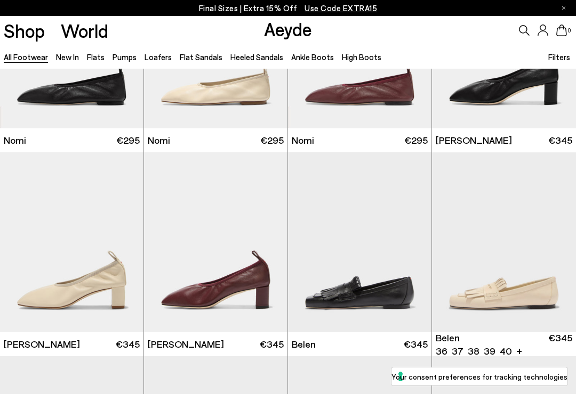 The image size is (576, 394). What do you see at coordinates (361, 57) in the screenshot?
I see `a: High Boots` at bounding box center [361, 57].